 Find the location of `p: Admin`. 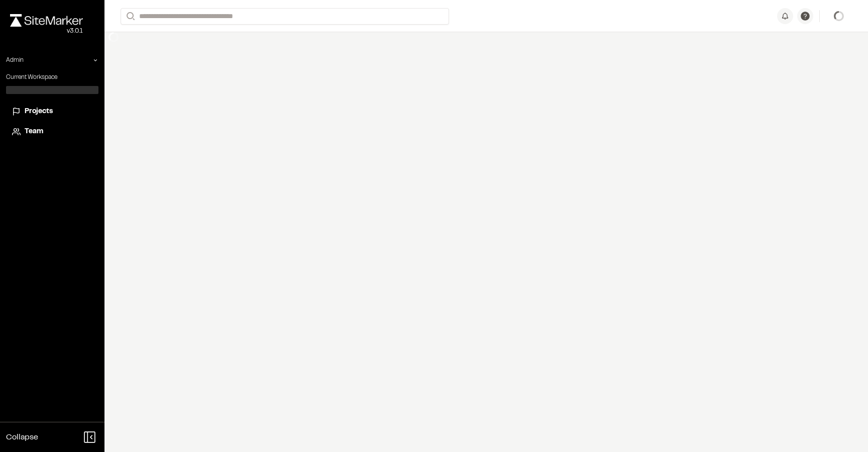

p: Admin is located at coordinates (15, 60).